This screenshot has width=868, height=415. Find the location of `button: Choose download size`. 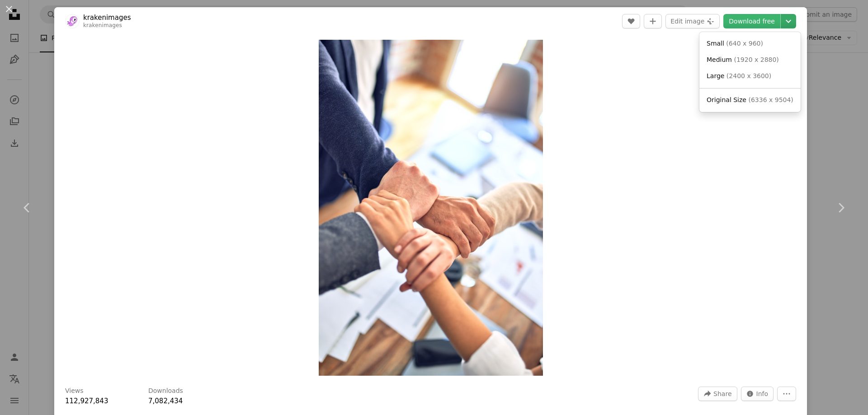

button: Choose download size is located at coordinates (788, 21).